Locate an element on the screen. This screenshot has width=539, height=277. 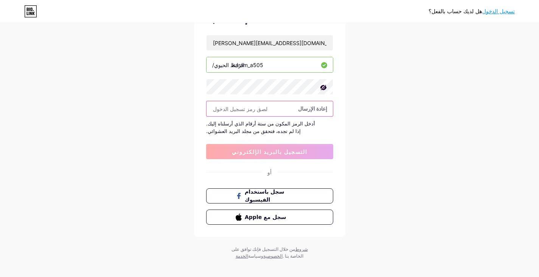
font: الرابط الحيوي/ is located at coordinates (228, 65).